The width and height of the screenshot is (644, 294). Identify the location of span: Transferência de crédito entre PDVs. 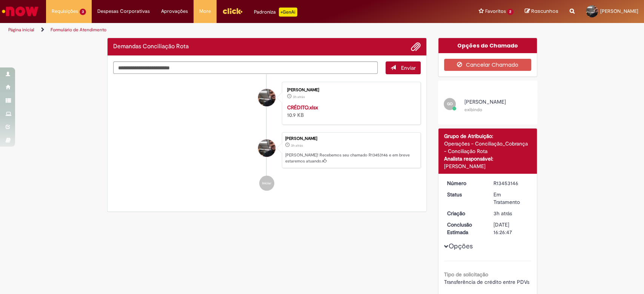
(487, 282).